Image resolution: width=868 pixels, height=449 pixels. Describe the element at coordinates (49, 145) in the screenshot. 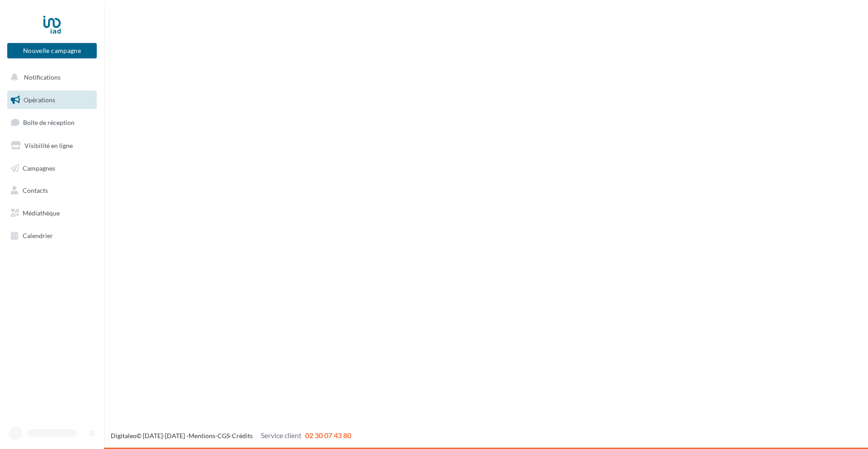

I see `span: Visibilité en ligne` at that location.